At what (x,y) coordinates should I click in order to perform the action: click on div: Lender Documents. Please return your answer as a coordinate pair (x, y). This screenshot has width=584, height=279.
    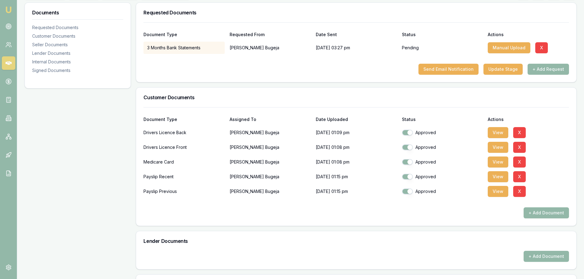
    Looking at the image, I should click on (78, 53).